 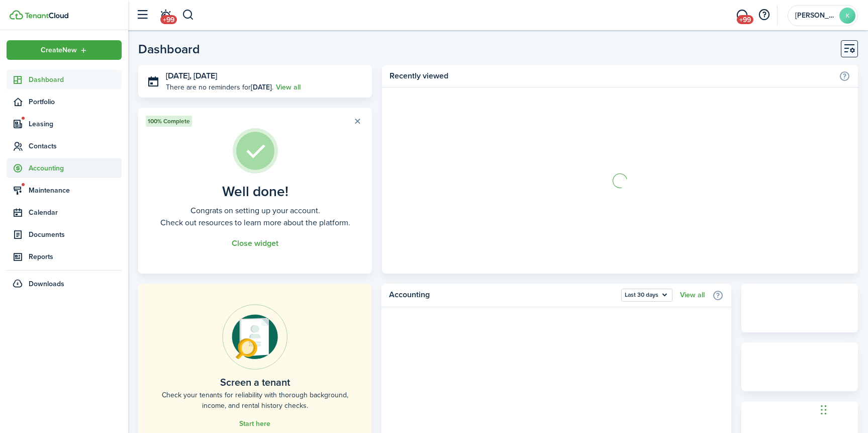 What do you see at coordinates (612, 76) in the screenshot?
I see `home-widget-title: Recently viewed` at bounding box center [612, 76].